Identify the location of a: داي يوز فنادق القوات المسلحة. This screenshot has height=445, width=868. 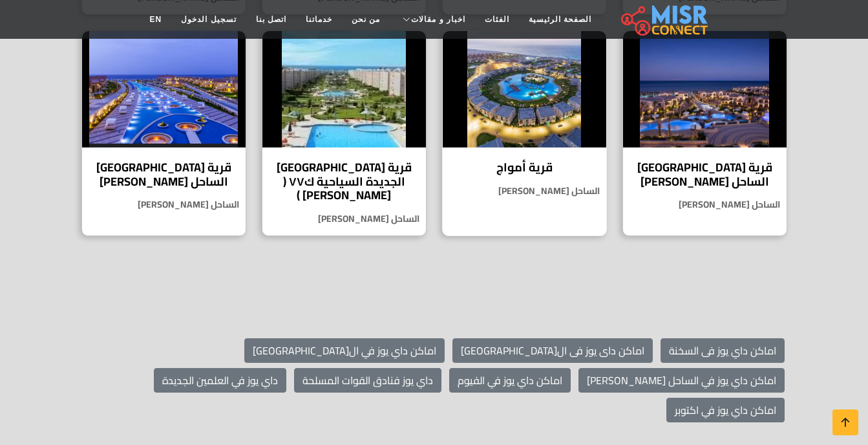
(368, 380).